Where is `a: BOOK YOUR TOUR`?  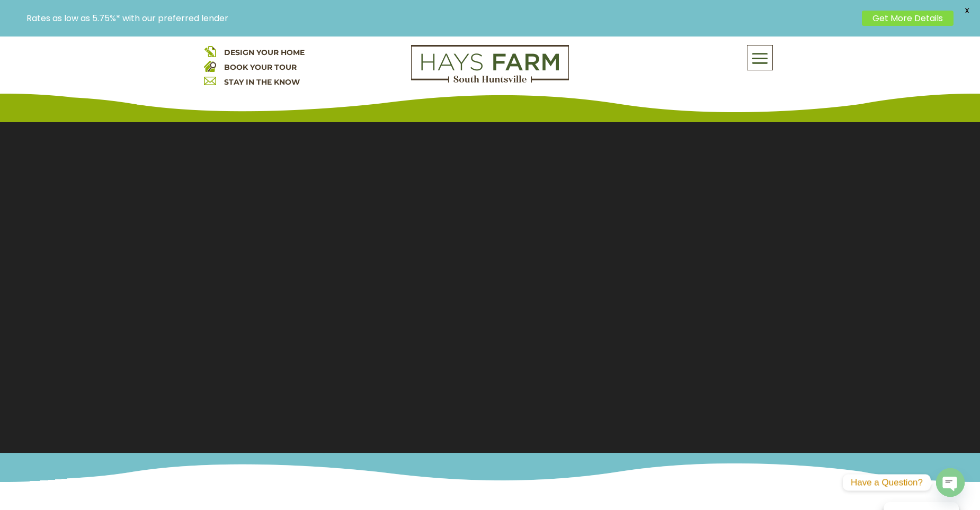 a: BOOK YOUR TOUR is located at coordinates (260, 67).